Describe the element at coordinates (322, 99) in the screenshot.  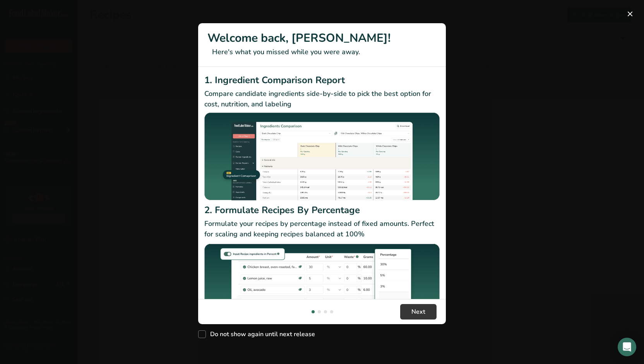
I see `p: Compare candidate ingredients side-by-side to pick the best option for cost, nutrition, and labeling` at that location.